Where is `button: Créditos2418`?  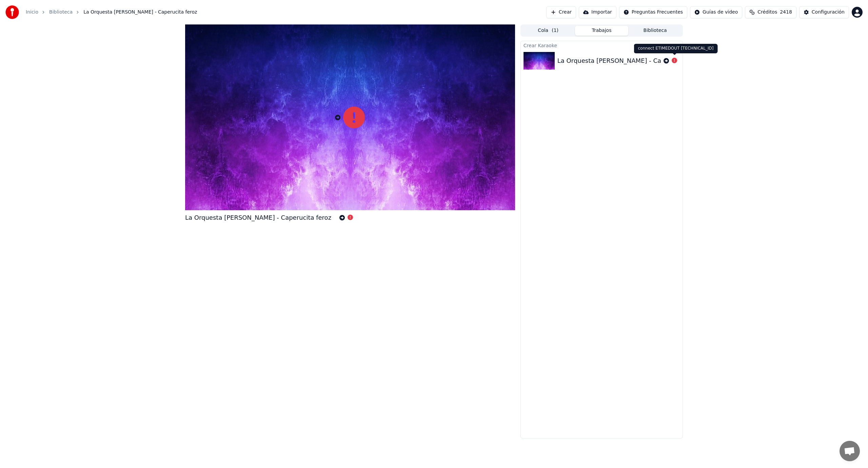
button: Créditos2418 is located at coordinates (771, 12).